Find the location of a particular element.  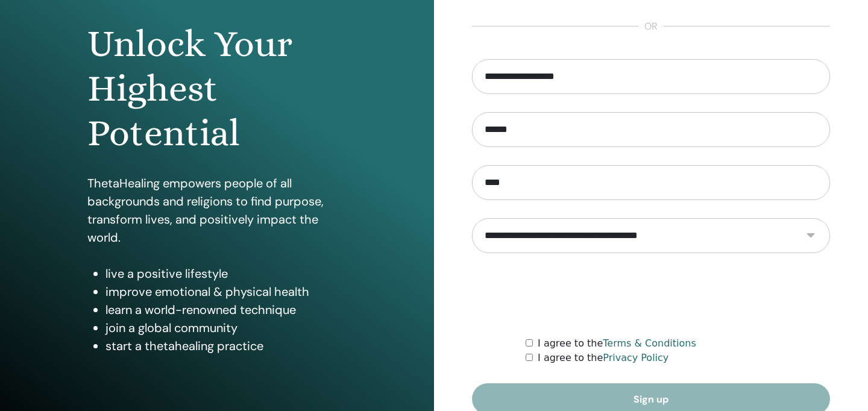

li: improve emotional & physical health is located at coordinates (226, 292).